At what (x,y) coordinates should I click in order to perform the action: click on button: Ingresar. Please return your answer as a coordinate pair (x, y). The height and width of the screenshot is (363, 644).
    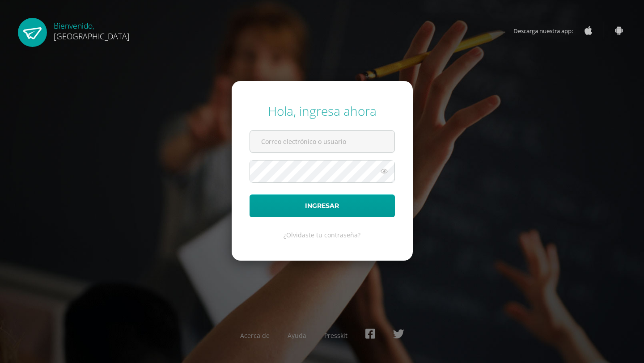
    Looking at the image, I should click on (322, 205).